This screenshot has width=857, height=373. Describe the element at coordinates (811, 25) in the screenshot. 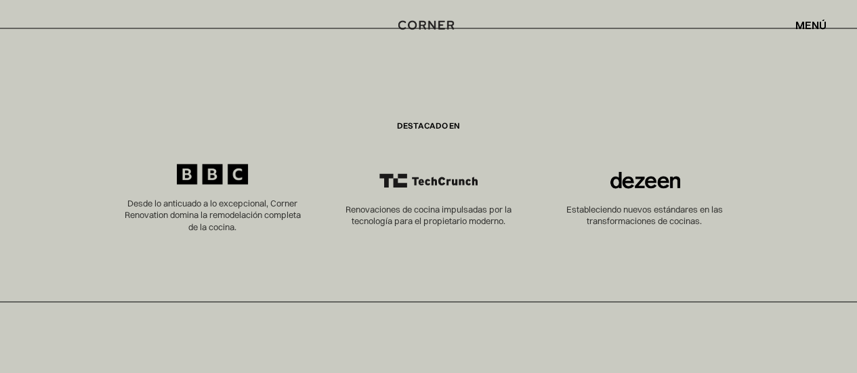

I see `font: menú` at that location.